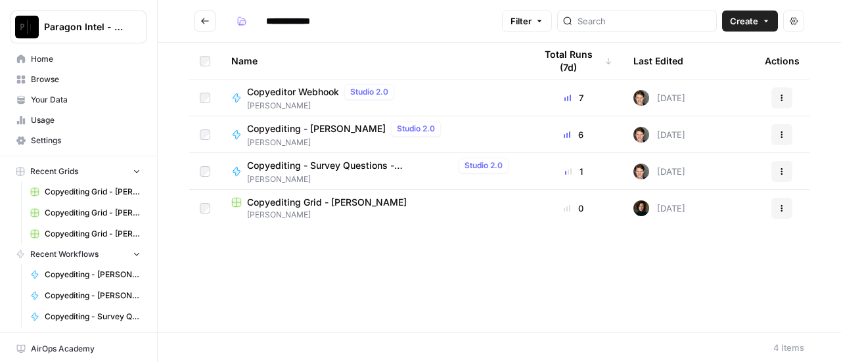  What do you see at coordinates (85, 120) in the screenshot?
I see `span: Usage` at bounding box center [85, 120].